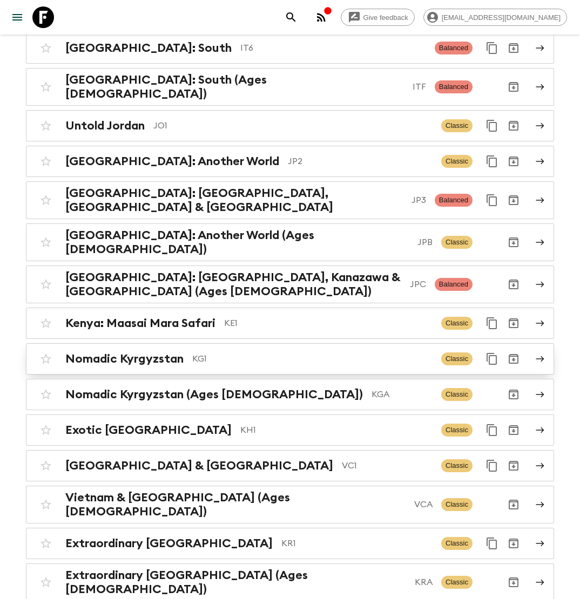 This screenshot has height=599, width=580. I want to click on h2: Untold Jordan, so click(105, 126).